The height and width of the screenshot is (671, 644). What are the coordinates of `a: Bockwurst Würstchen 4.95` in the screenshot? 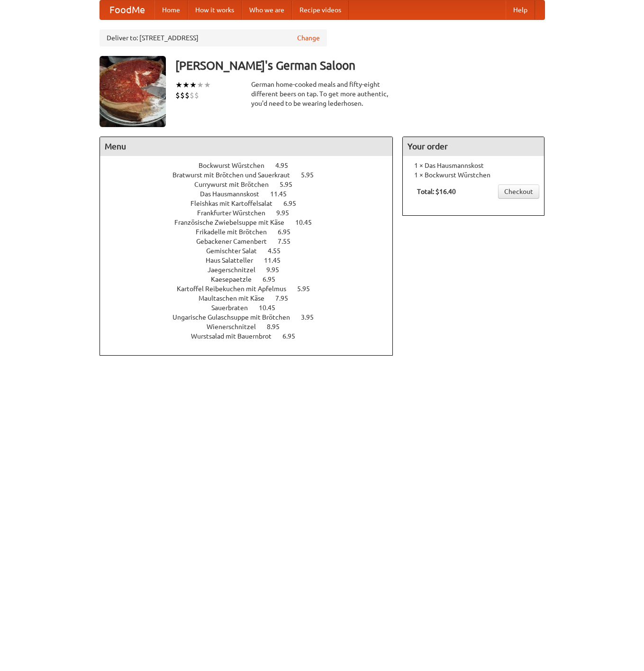 It's located at (252, 165).